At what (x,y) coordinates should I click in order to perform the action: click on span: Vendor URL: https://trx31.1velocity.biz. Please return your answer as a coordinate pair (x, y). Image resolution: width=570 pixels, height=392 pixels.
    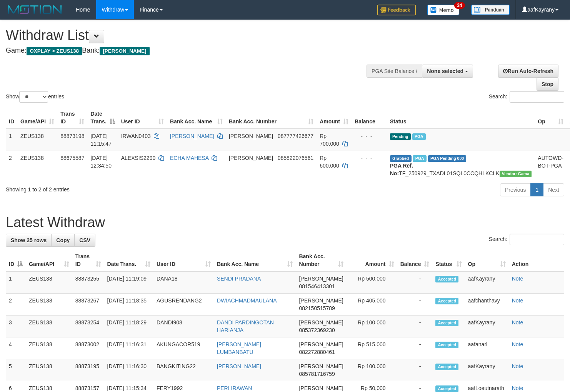
    Looking at the image, I should click on (515, 174).